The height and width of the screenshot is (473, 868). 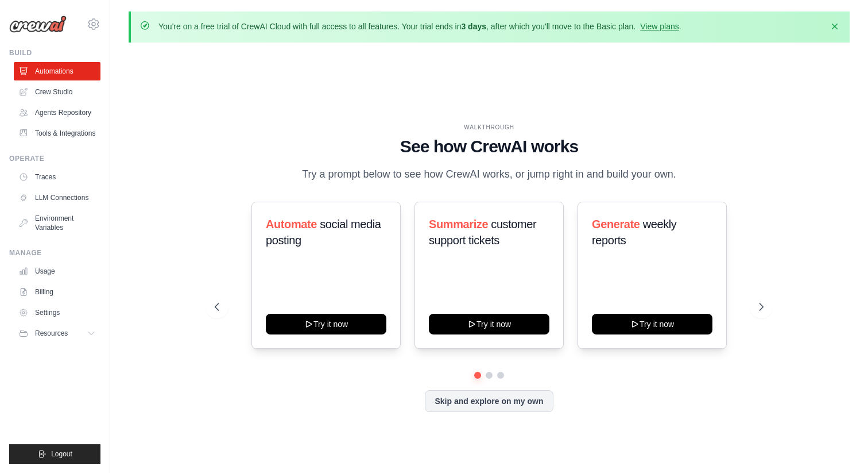 What do you see at coordinates (57, 177) in the screenshot?
I see `a: Traces` at bounding box center [57, 177].